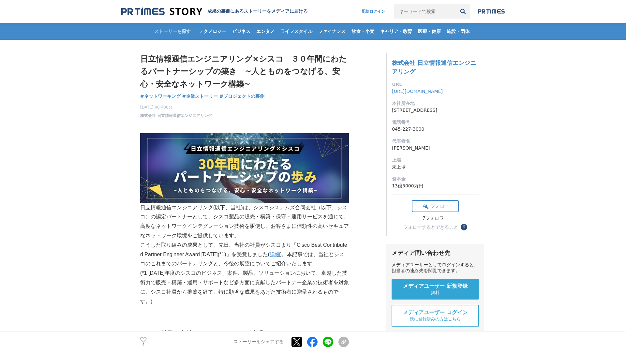  I want to click on img: 成果の裏側にあるストーリーをメディアに届ける, so click(162, 11).